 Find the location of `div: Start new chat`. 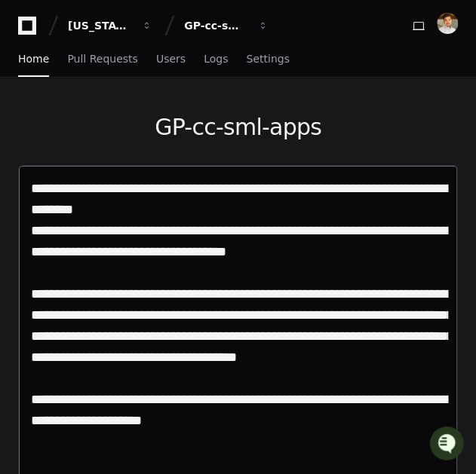

div: Start new chat is located at coordinates (149, 119).